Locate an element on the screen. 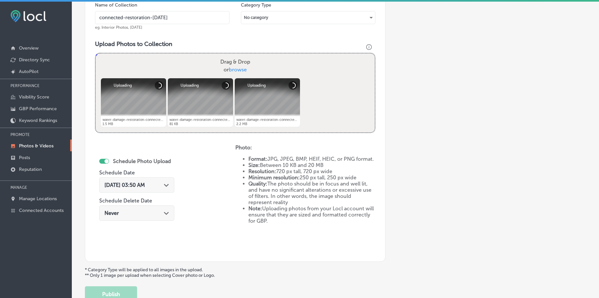  h3: Upload Photos to Collection is located at coordinates (235, 44).